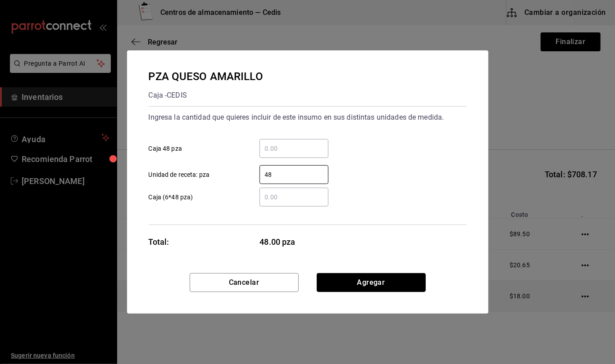 The width and height of the screenshot is (615, 364). Describe the element at coordinates (371, 283) in the screenshot. I see `button: Agregar` at that location.